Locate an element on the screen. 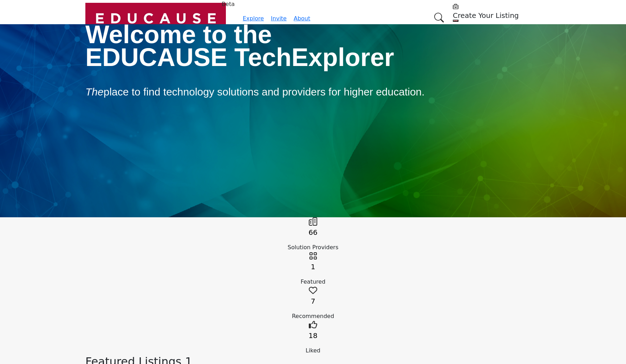 The image size is (626, 364). div: Liked is located at coordinates (313, 350).